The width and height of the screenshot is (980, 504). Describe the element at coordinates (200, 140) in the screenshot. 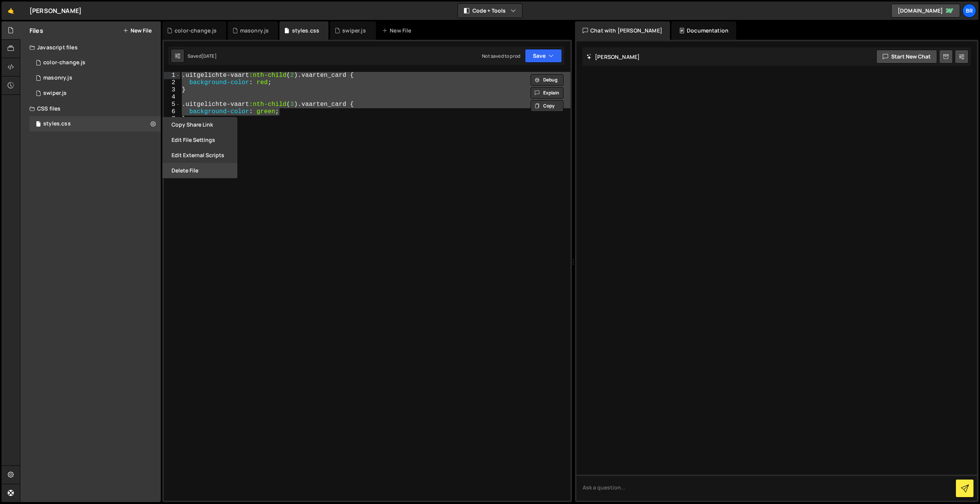

I see `button: Edit File Settings` at that location.